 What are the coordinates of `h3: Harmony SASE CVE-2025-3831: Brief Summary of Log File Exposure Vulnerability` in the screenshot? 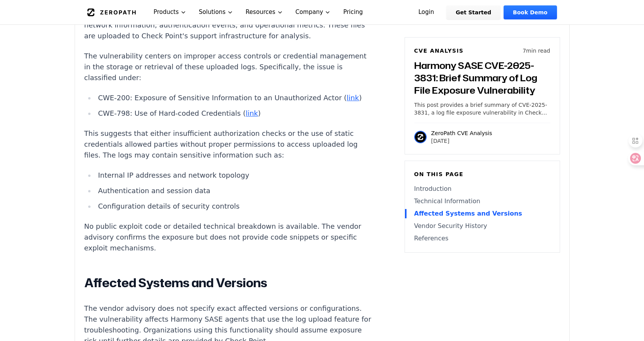 It's located at (483, 78).